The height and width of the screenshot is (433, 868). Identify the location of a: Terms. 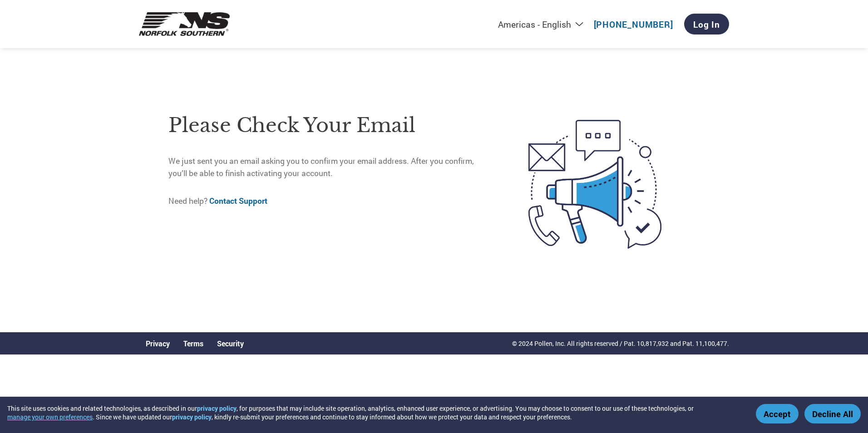
(193, 343).